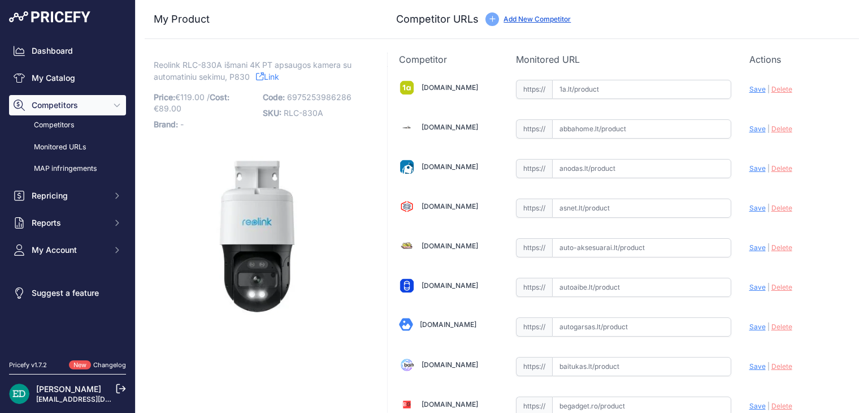 This screenshot has height=413, width=868. I want to click on p: Competitor, so click(448, 59).